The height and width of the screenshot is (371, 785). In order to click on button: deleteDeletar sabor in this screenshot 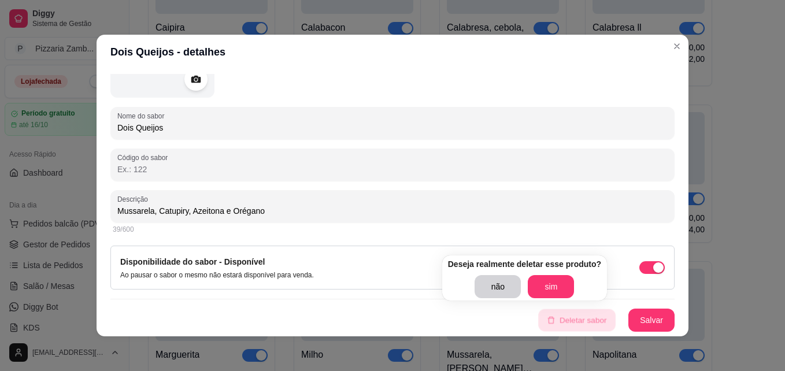, I will do `click(577, 320)`.